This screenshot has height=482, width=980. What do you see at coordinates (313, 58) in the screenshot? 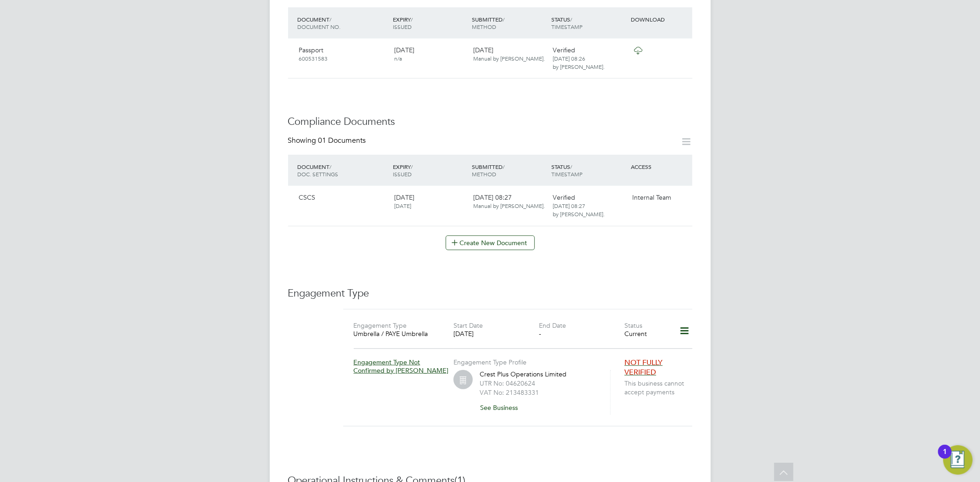
I see `span: 600531583` at bounding box center [313, 58].